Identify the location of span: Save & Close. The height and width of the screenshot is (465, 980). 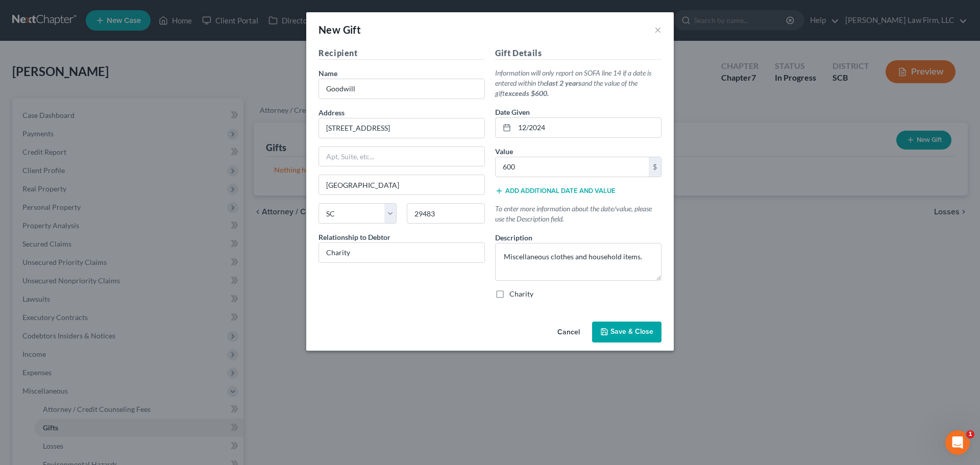
(632, 332).